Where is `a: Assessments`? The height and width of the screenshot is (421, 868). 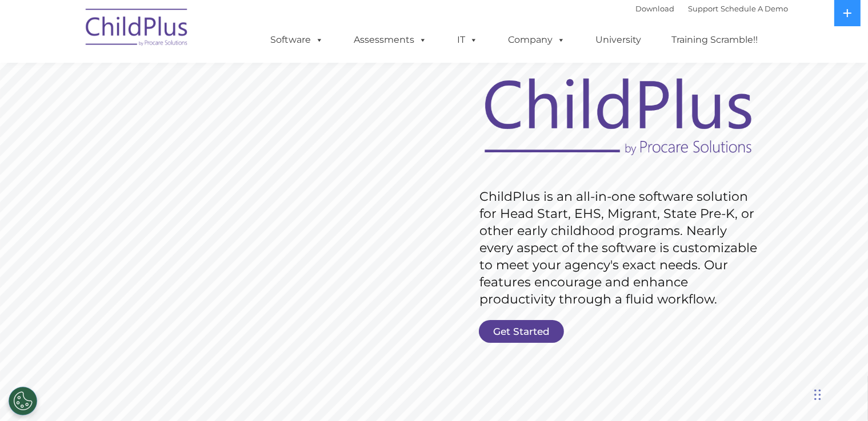 a: Assessments is located at coordinates (390, 40).